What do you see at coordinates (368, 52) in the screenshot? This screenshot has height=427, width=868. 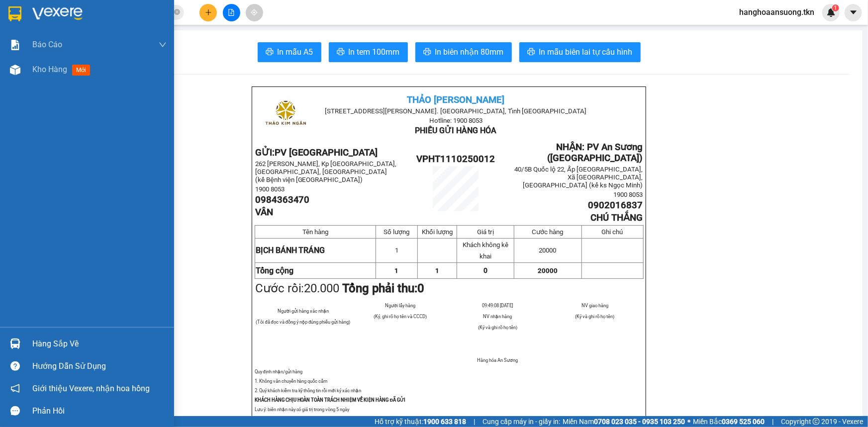 I see `button: printerIn tem 100mm` at bounding box center [368, 52].